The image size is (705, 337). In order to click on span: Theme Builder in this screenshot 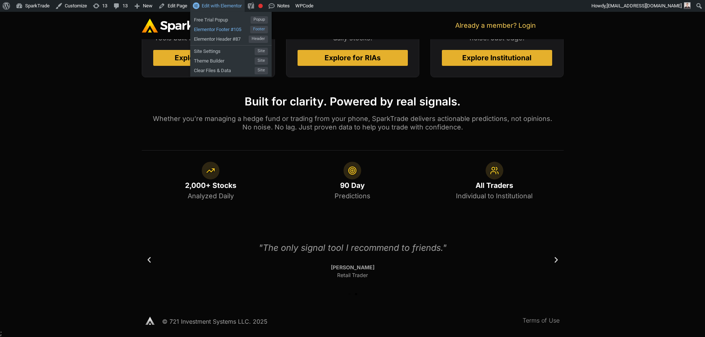, I will do `click(224, 60)`.